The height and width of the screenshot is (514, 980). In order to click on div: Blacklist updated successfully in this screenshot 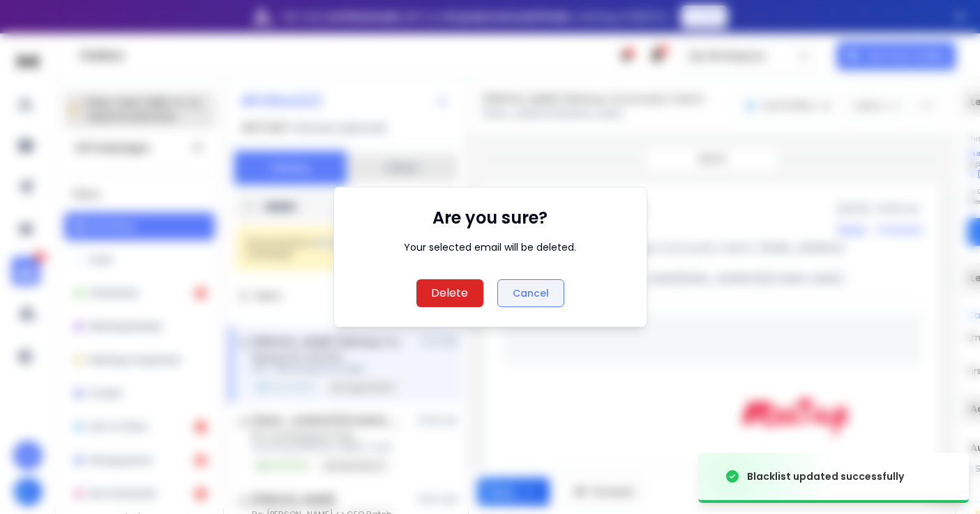, I will do `click(825, 477)`.